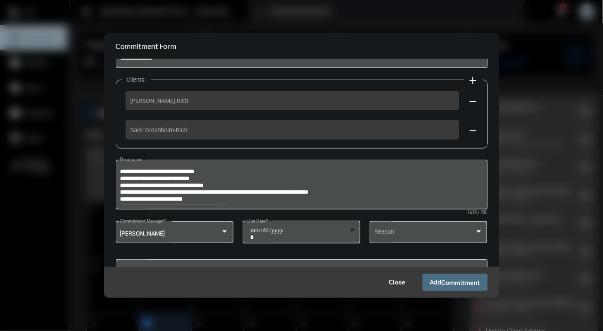  What do you see at coordinates (461, 282) in the screenshot?
I see `span: Commitment` at bounding box center [461, 282].